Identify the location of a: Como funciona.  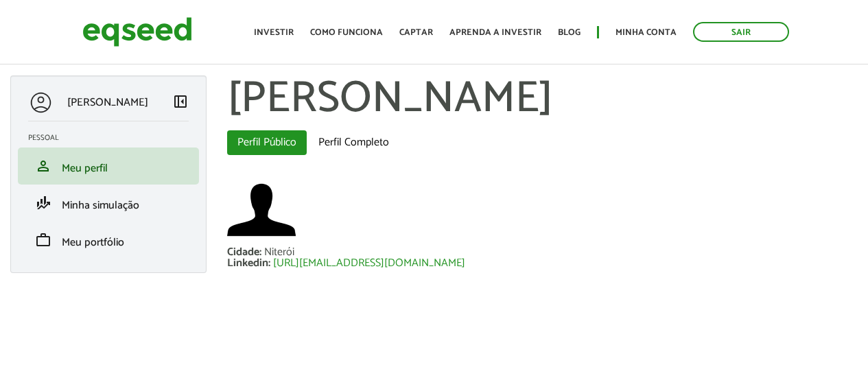
(347, 32).